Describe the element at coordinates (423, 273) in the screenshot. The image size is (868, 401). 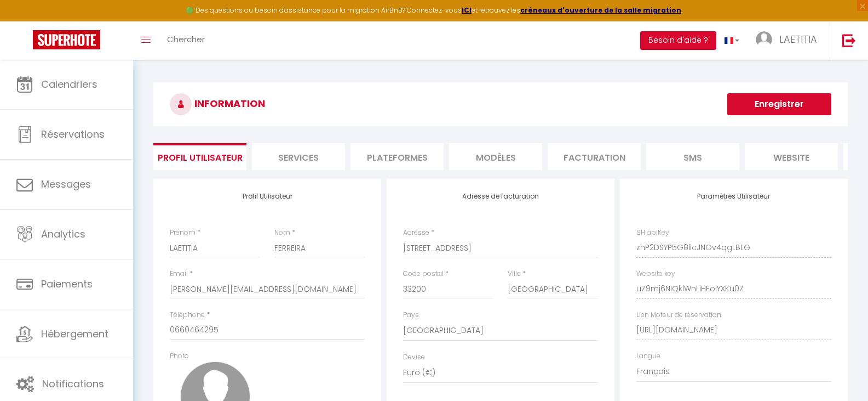
I see `label: Code postal` at that location.